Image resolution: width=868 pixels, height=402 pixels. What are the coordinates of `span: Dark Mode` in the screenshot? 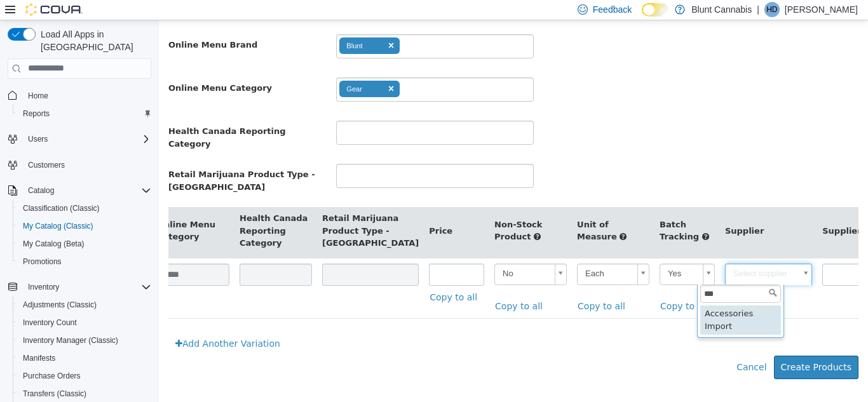 It's located at (642, 17).